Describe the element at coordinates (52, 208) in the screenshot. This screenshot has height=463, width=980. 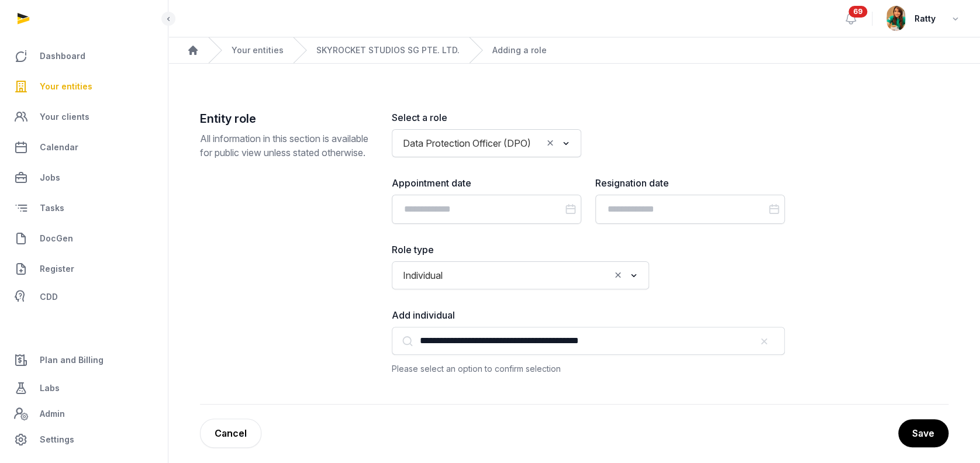
I see `span: Tasks` at that location.